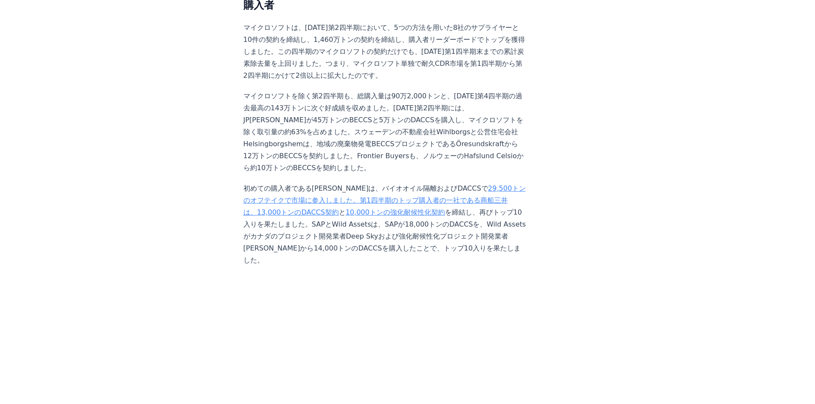  I want to click on font: と, so click(342, 212).